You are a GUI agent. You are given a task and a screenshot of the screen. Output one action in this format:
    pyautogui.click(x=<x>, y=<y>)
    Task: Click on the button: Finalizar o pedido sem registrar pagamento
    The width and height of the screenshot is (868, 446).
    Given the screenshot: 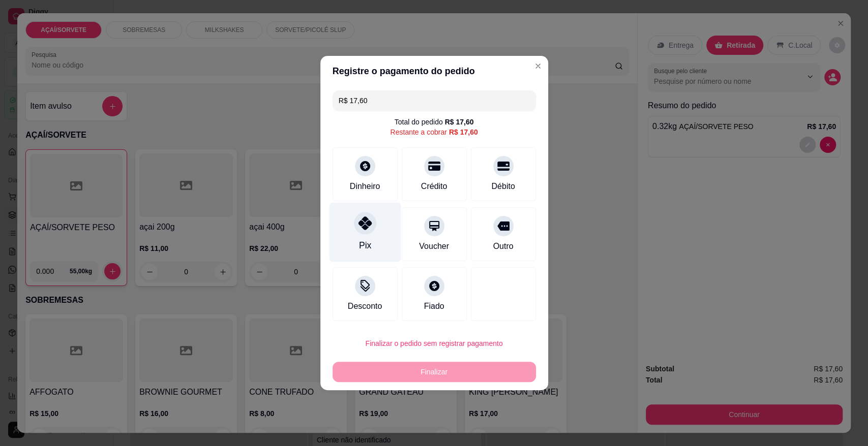 What is the action you would take?
    pyautogui.click(x=434, y=344)
    